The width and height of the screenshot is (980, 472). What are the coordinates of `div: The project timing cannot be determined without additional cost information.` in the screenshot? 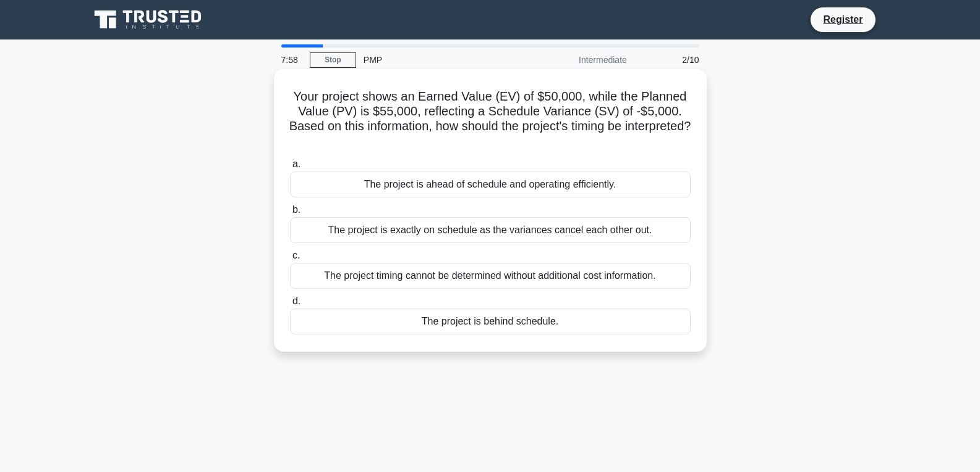 It's located at (490, 276).